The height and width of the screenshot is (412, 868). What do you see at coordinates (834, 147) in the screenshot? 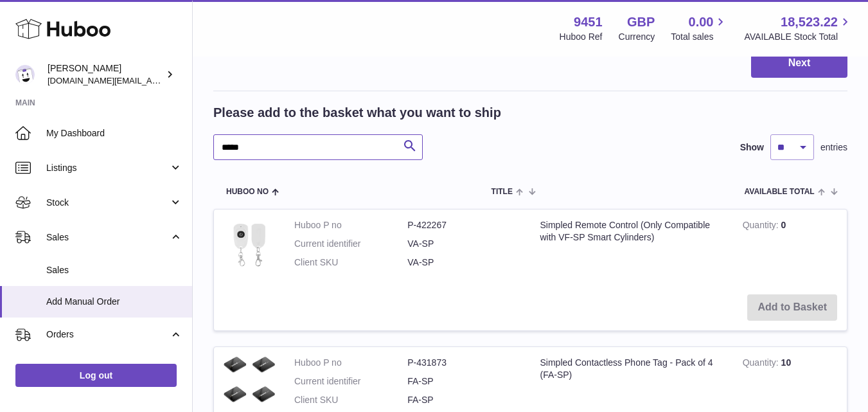
I see `span: entries` at bounding box center [834, 147].